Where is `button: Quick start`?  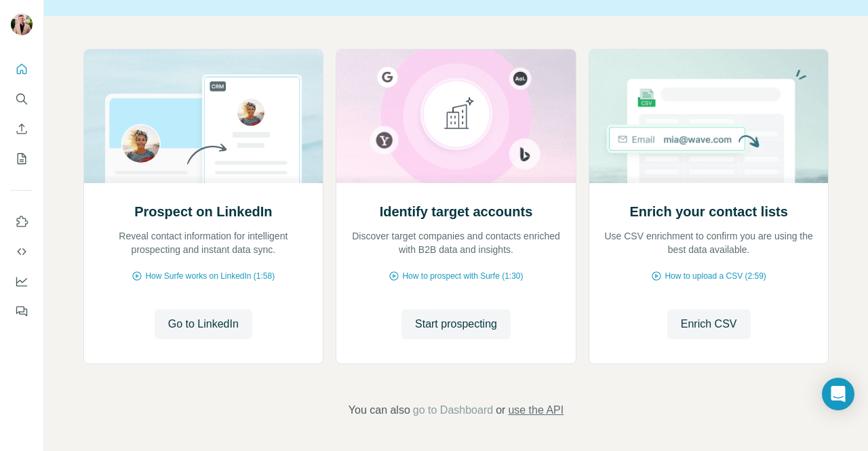 button: Quick start is located at coordinates (22, 69).